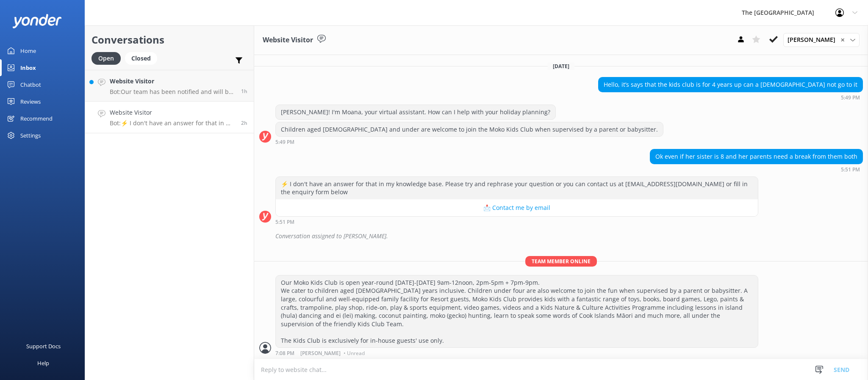 This screenshot has width=868, height=380. What do you see at coordinates (106, 58) in the screenshot?
I see `div: Open` at bounding box center [106, 58].